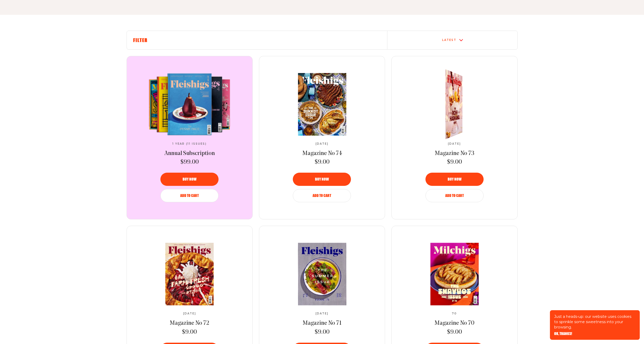  I want to click on a: Annual SubscriptionAnnual Subscription, so click(189, 104).